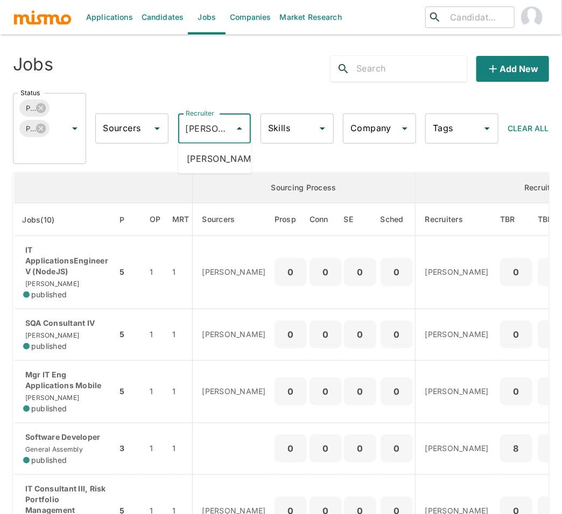 This screenshot has height=514, width=562. I want to click on img: logo, so click(43, 17).